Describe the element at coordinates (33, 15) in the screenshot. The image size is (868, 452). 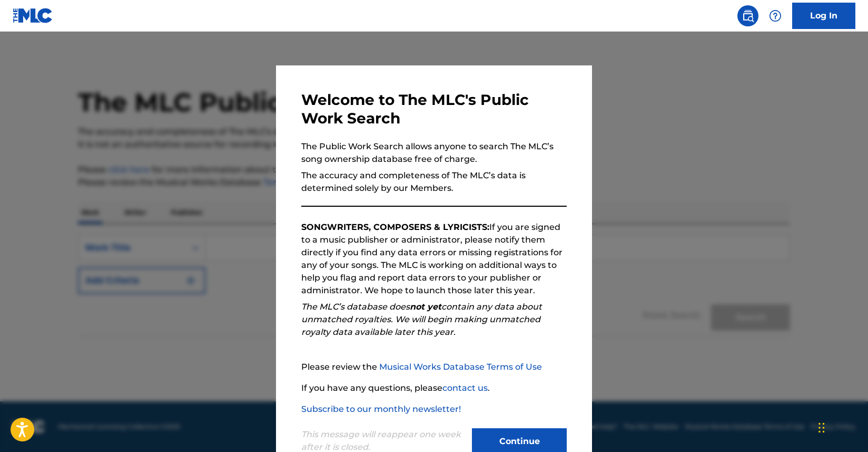
I see `img: MLC Logo` at that location.